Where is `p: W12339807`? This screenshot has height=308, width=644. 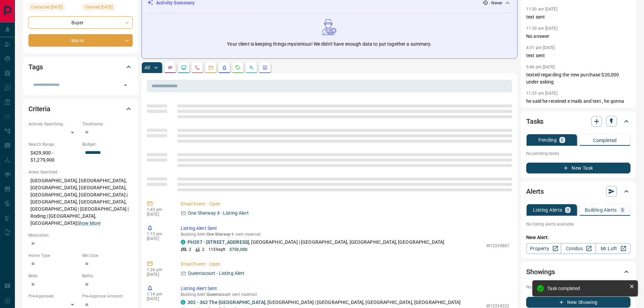
p: W12339807 is located at coordinates (498, 246).